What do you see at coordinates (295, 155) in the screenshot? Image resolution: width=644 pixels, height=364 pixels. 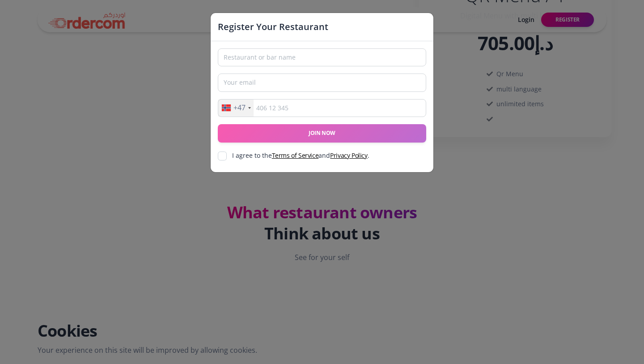 I see `a: Terms of Service` at bounding box center [295, 155].